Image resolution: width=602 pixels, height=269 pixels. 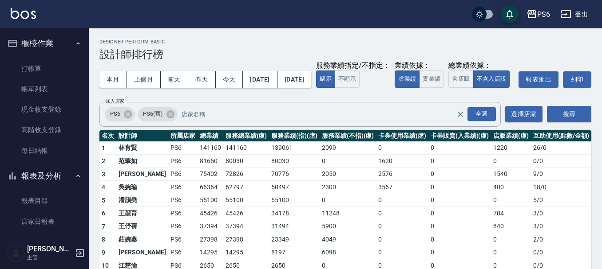 I want to click on span: 2, so click(x=103, y=161).